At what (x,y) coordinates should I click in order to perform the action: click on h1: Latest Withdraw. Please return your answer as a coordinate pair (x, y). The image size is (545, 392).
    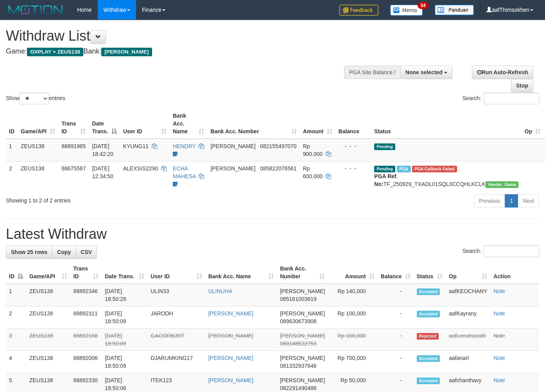
    Looking at the image, I should click on (272, 234).